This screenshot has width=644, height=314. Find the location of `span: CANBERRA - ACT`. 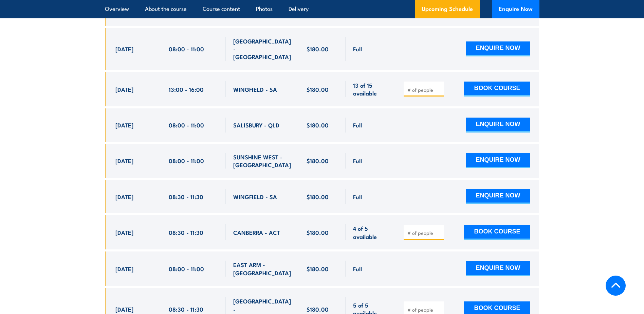

span: CANBERRA - ACT is located at coordinates (257, 232).